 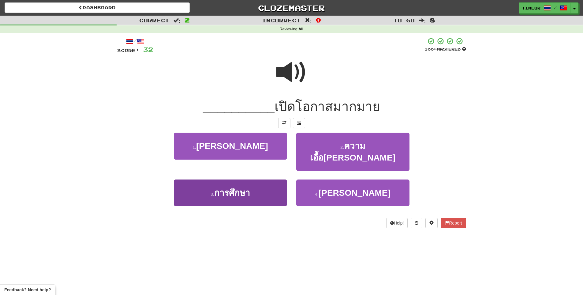 What do you see at coordinates (299, 123) in the screenshot?
I see `button: Show image (alt+x)` at bounding box center [299, 123].